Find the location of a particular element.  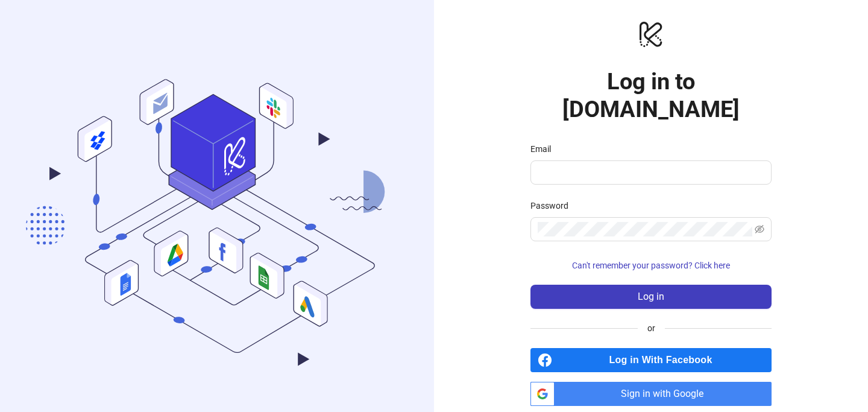

a: Sign in with Google is located at coordinates (651, 394).